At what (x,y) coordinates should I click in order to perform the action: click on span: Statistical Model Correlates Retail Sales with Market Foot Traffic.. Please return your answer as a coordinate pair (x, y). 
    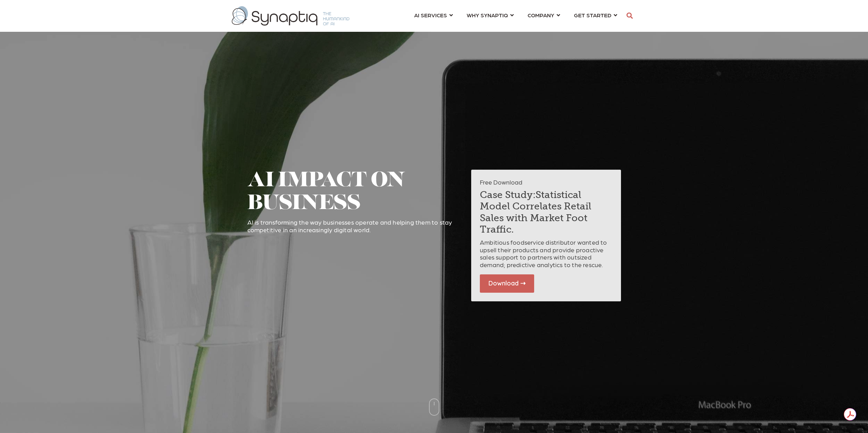
    Looking at the image, I should click on (535, 213).